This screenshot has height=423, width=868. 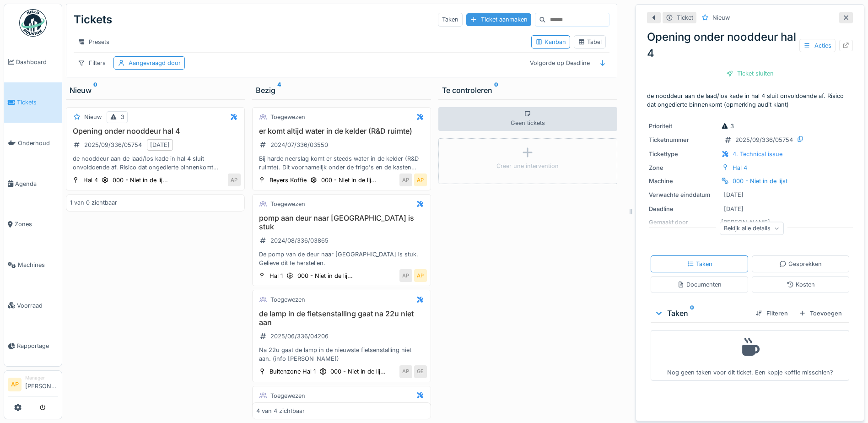 What do you see at coordinates (33, 61) in the screenshot?
I see `a: Dashboard` at bounding box center [33, 61].